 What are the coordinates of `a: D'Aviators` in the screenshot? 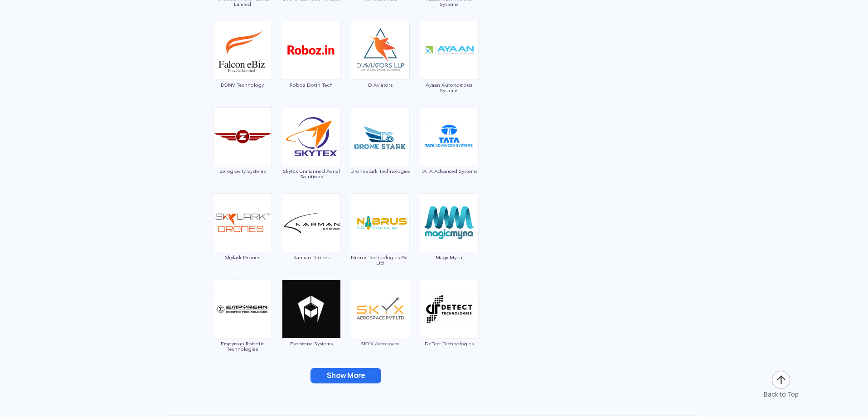 It's located at (380, 66).